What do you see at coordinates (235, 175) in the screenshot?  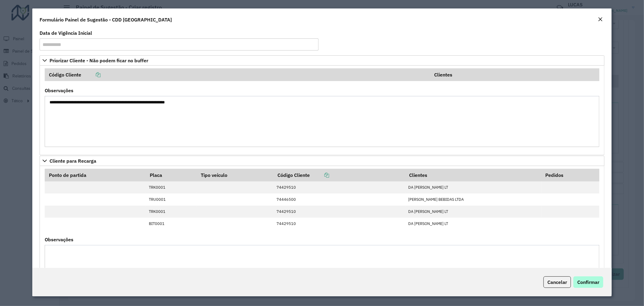 I see `th: Tipo veículo` at bounding box center [235, 175].